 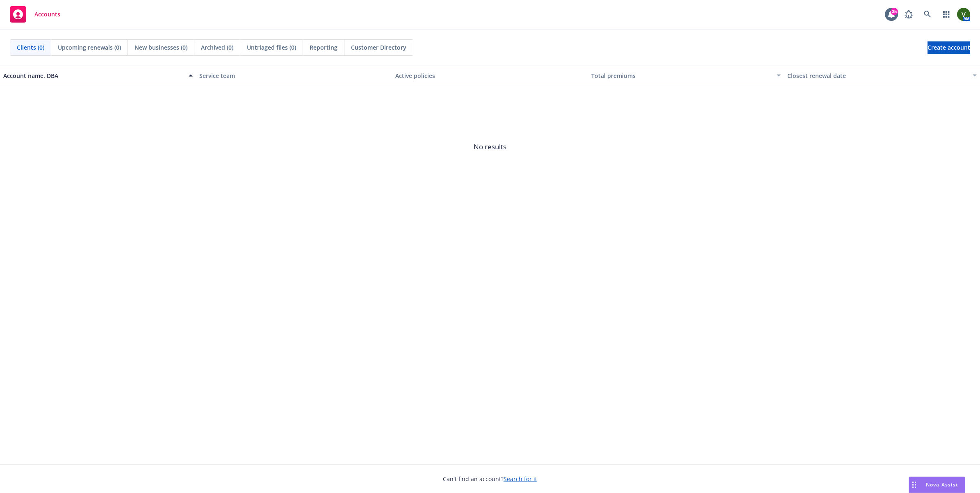 What do you see at coordinates (490, 75) in the screenshot?
I see `button: Active policies` at bounding box center [490, 75].